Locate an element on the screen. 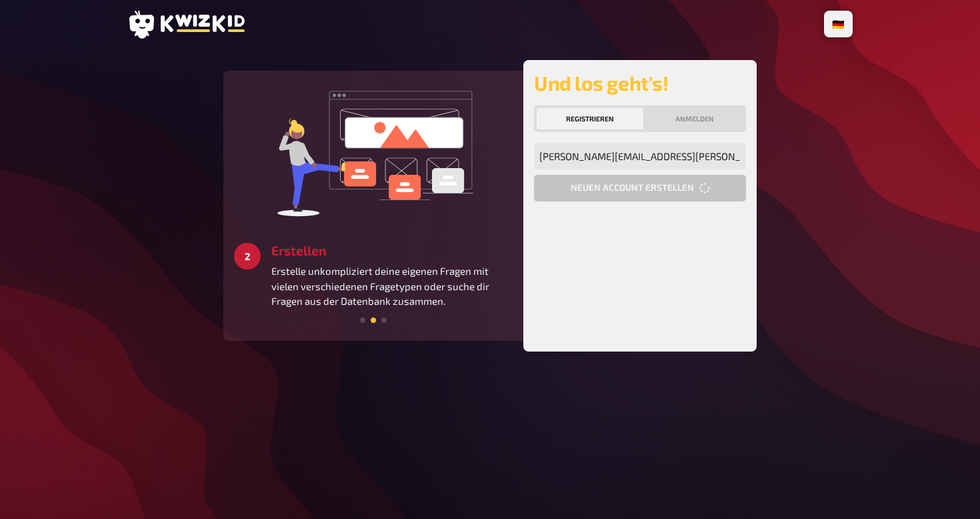  button: Neuen Account Erstellen is located at coordinates (640, 188).